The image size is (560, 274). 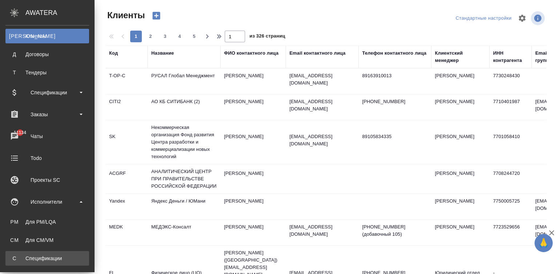 What do you see at coordinates (47, 222) in the screenshot?
I see `div: Для PM/LQA` at bounding box center [47, 222].